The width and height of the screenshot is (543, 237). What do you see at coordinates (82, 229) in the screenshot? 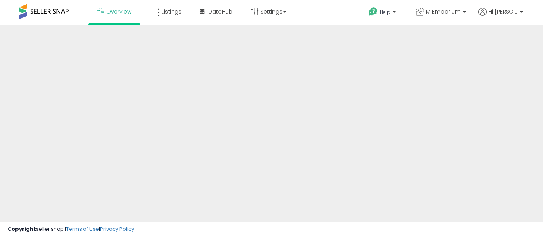
I see `a: Terms of Use` at bounding box center [82, 229].